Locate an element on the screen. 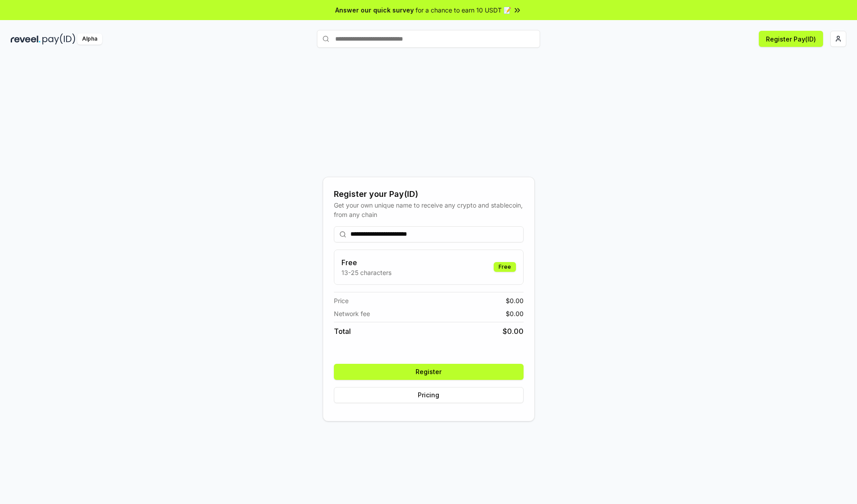 The height and width of the screenshot is (504, 857). p: 13-25 characters is located at coordinates (367, 272).